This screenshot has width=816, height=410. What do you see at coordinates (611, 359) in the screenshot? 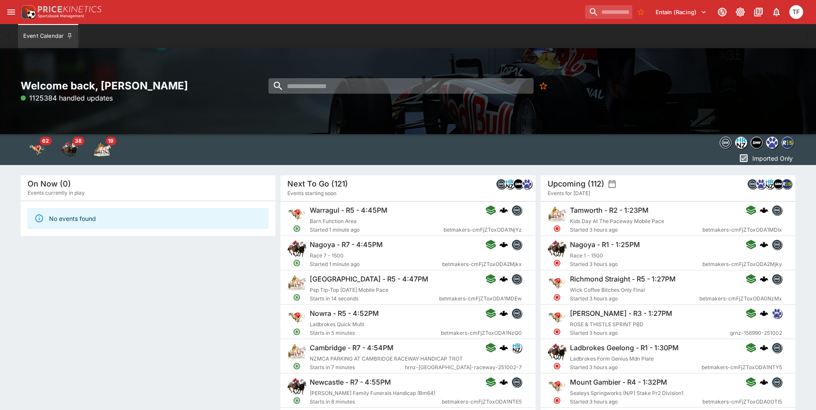
I see `span: Ladbrokes Form Genius Mdn Plate` at bounding box center [611, 359].